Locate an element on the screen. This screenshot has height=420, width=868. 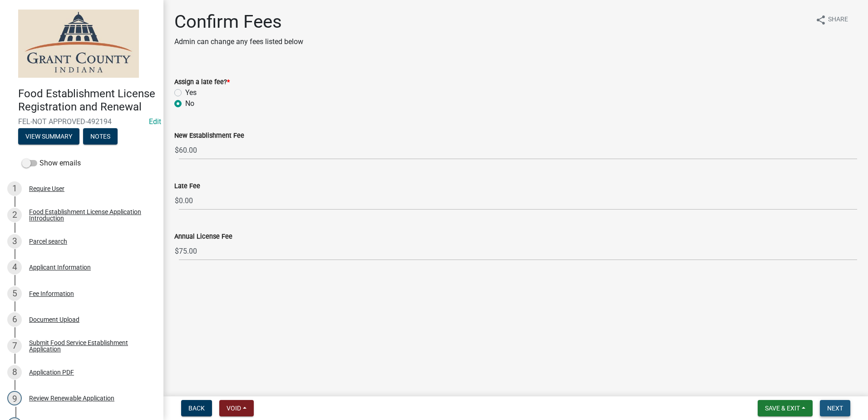
div: 3 is located at coordinates (14, 241).